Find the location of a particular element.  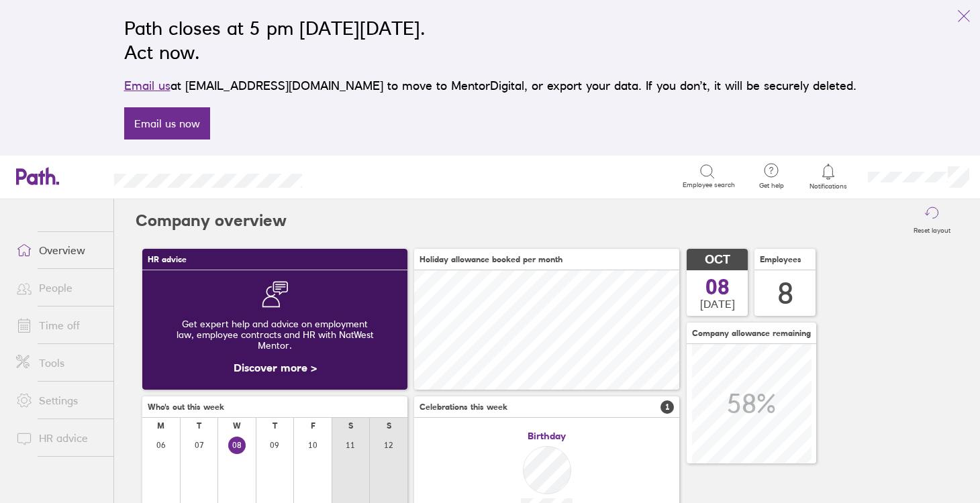

a: Time off is located at coordinates (59, 325).